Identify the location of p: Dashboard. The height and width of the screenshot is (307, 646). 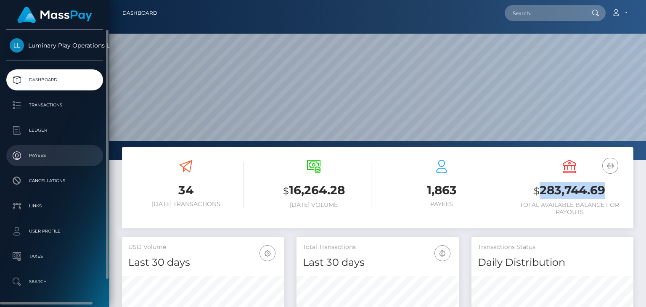
(55, 80).